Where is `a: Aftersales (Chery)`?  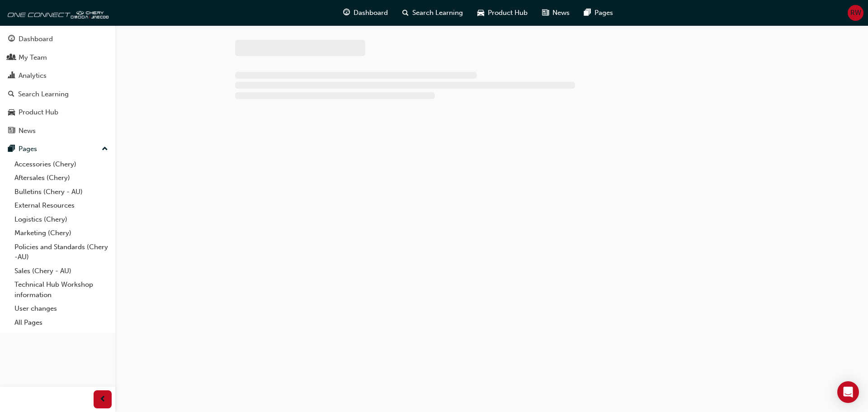
a: Aftersales (Chery) is located at coordinates (61, 178).